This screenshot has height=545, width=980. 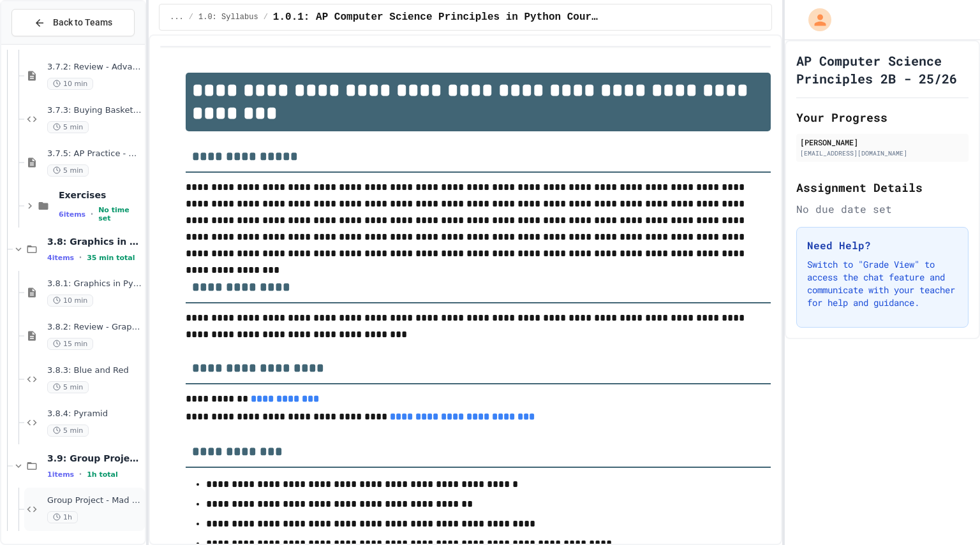 What do you see at coordinates (72, 214) in the screenshot?
I see `span: 6 items` at bounding box center [72, 214].